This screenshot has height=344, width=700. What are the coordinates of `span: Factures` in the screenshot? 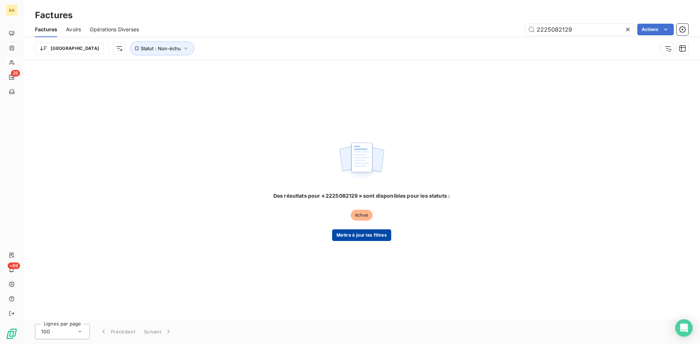 It's located at (46, 30).